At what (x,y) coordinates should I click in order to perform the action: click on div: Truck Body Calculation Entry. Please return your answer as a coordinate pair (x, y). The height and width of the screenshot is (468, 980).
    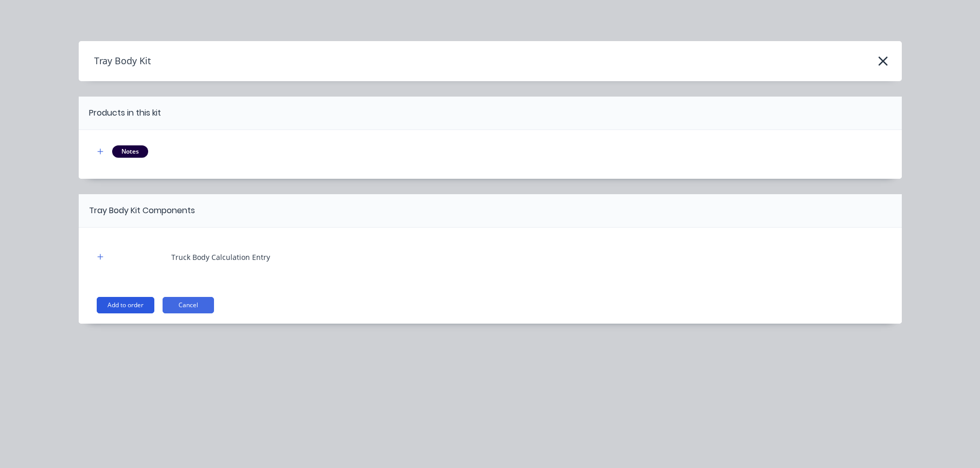
    Looking at the image, I should click on (221, 257).